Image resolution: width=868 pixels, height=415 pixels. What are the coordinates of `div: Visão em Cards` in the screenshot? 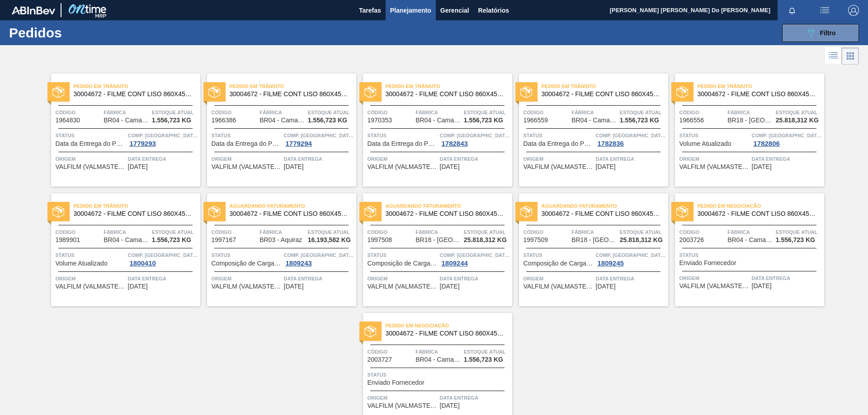 It's located at (850, 56).